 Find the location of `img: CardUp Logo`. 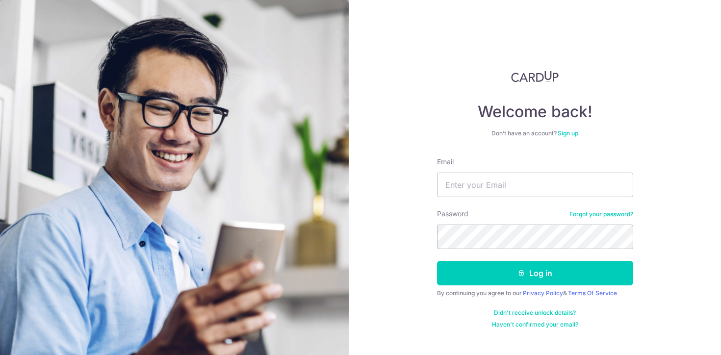

img: CardUp Logo is located at coordinates (535, 77).